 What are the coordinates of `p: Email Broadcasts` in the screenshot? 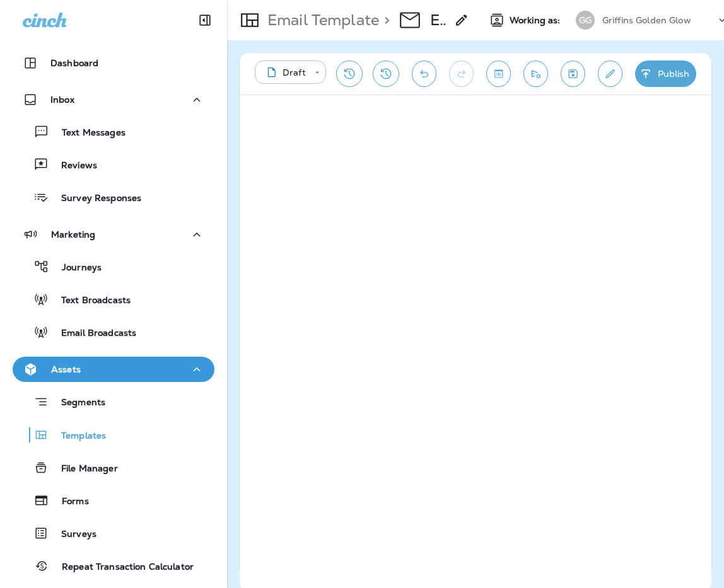 It's located at (92, 333).